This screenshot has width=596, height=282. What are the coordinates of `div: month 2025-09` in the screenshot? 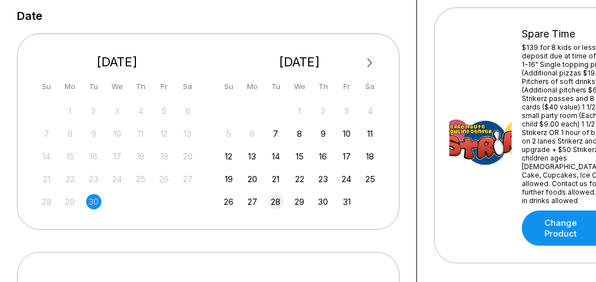 It's located at (117, 155).